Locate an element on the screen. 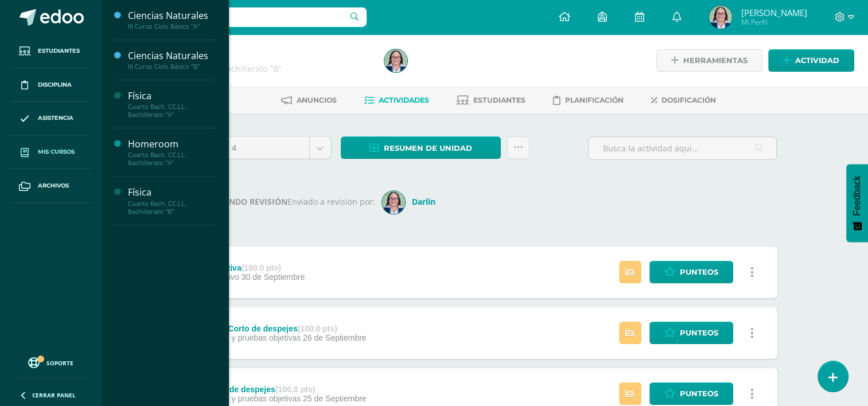 This screenshot has width=868, height=406. span: Mi Perfil is located at coordinates (773, 21).